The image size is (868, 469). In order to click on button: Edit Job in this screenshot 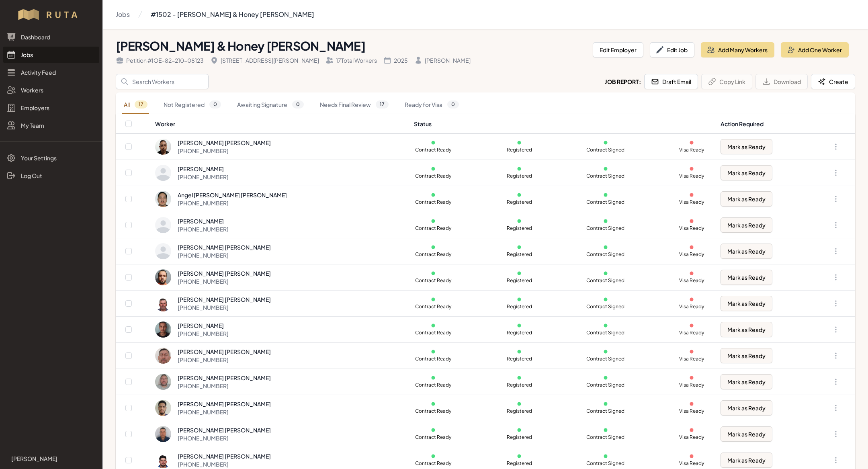, I will do `click(672, 49)`.